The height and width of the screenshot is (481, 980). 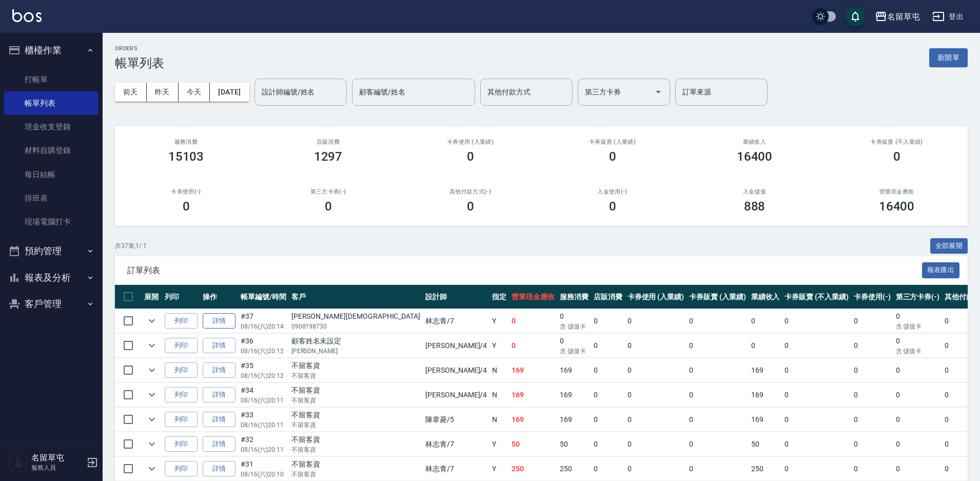 What do you see at coordinates (499, 297) in the screenshot?
I see `th: 指定` at bounding box center [499, 297].